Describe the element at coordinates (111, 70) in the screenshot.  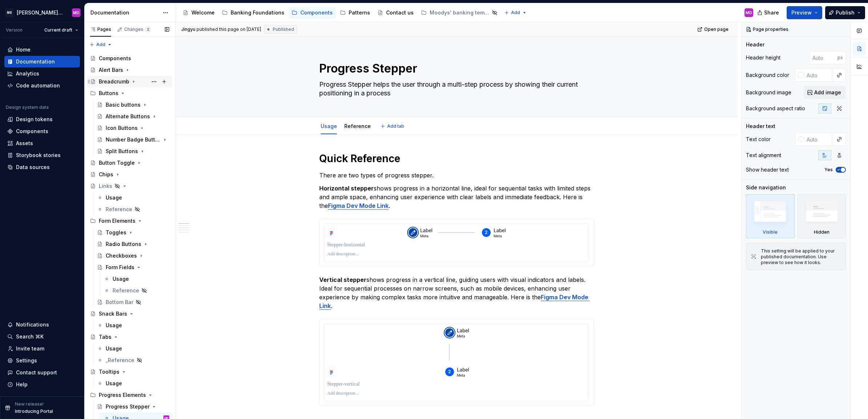
I see `div: Alert Bars` at that location.